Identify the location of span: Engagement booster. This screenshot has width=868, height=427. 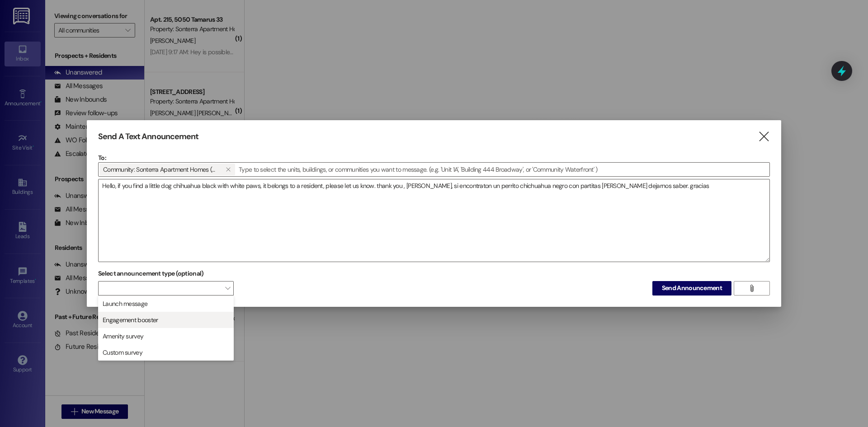
(130, 320).